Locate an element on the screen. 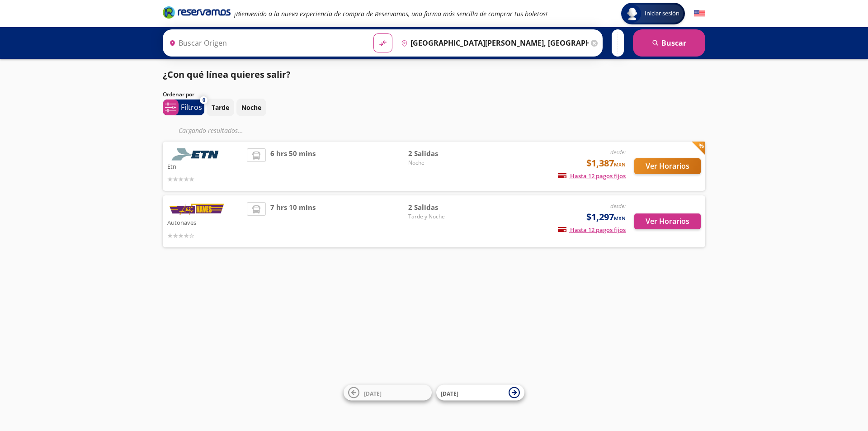  img: Autonaves is located at coordinates (197, 210).